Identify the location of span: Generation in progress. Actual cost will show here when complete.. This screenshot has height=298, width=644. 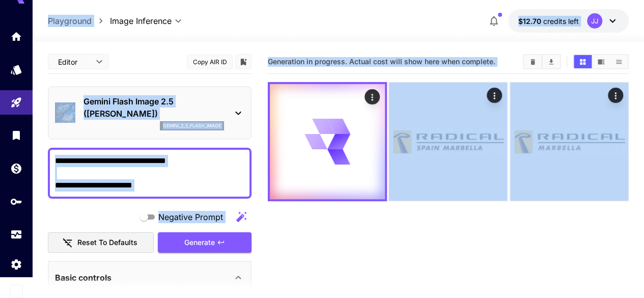
(381, 61).